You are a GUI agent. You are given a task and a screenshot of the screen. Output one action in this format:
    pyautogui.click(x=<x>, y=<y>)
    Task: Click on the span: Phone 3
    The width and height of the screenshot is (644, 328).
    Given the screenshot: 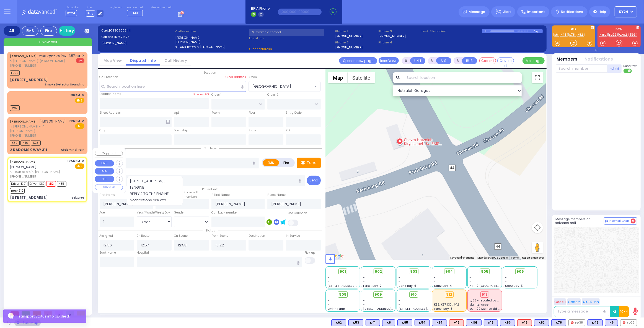 What is the action you would take?
    pyautogui.click(x=399, y=31)
    